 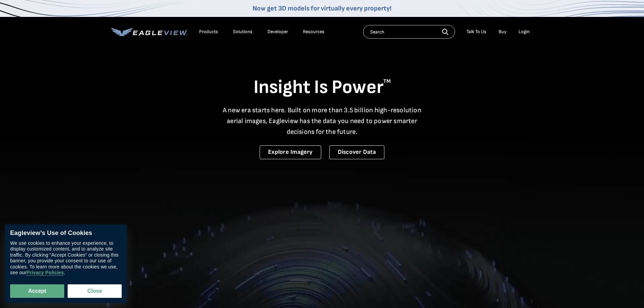 I want to click on a: Buy, so click(x=503, y=32).